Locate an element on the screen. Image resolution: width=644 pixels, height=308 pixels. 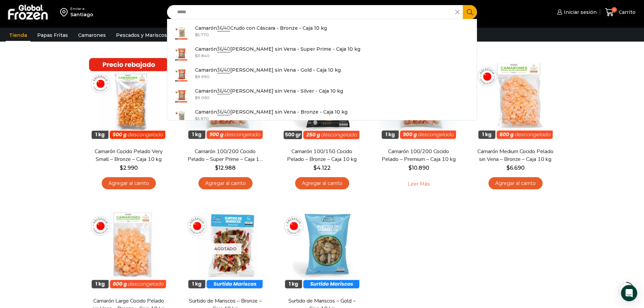
span: Iniciar sesión is located at coordinates (579, 12).